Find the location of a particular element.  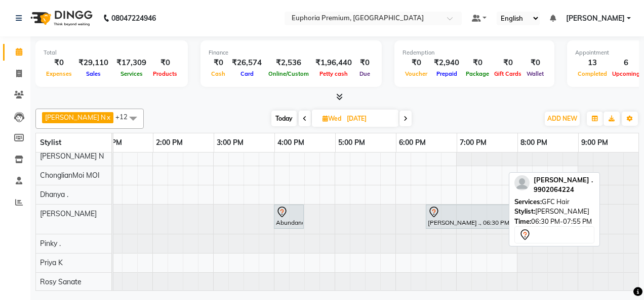

span: Pinky . is located at coordinates (50, 244).